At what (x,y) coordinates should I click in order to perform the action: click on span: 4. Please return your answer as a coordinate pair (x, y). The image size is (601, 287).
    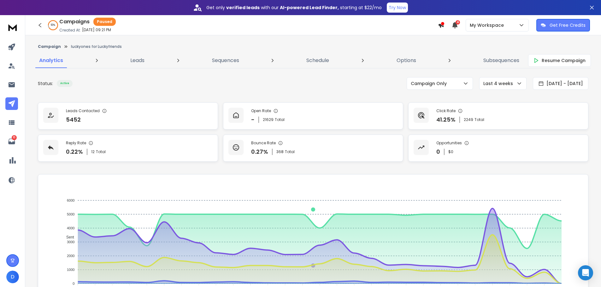
    Looking at the image, I should click on (458, 22).